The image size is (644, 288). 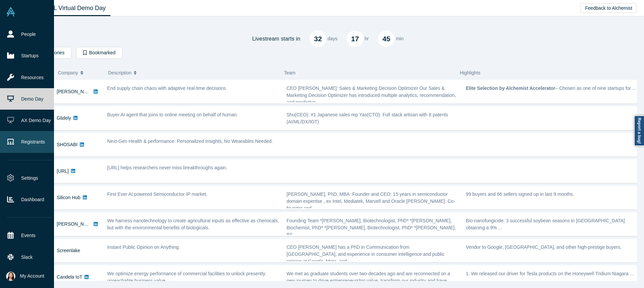 I want to click on button: Description, so click(x=193, y=73).